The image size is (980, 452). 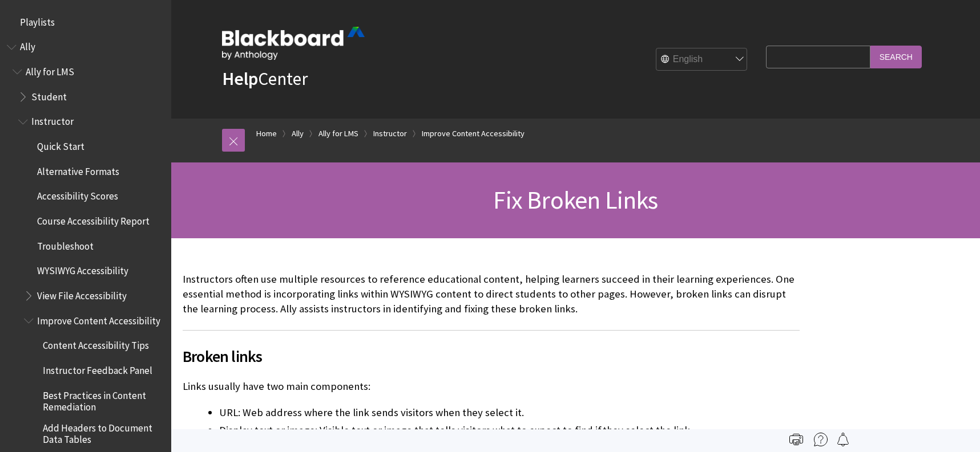 I want to click on a: HelpCenter, so click(x=265, y=79).